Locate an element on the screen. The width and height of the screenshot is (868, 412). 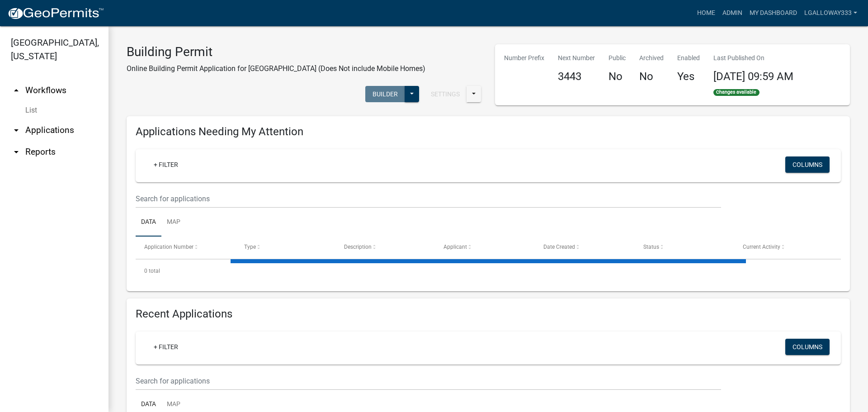
a: Home is located at coordinates (706, 13).